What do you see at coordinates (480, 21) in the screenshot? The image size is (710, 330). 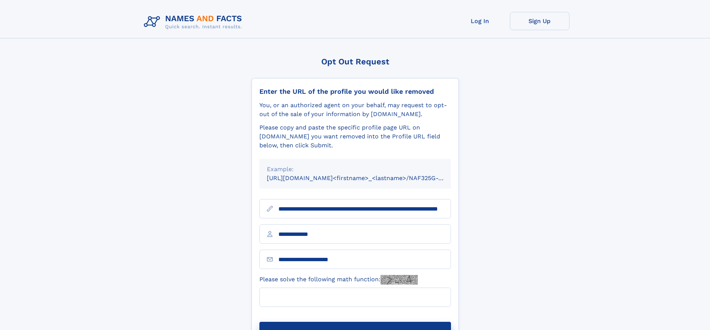 I see `a: Log In` at bounding box center [480, 21].